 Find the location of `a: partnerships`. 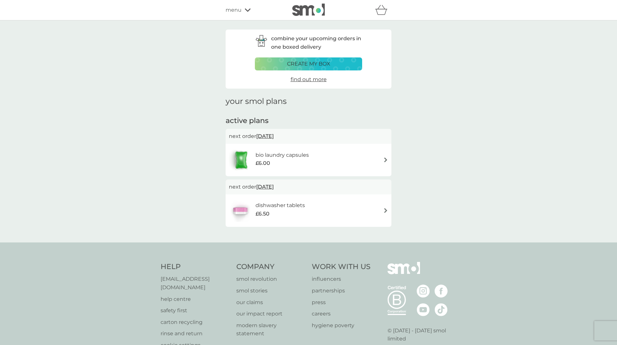

a: partnerships is located at coordinates (341, 291).